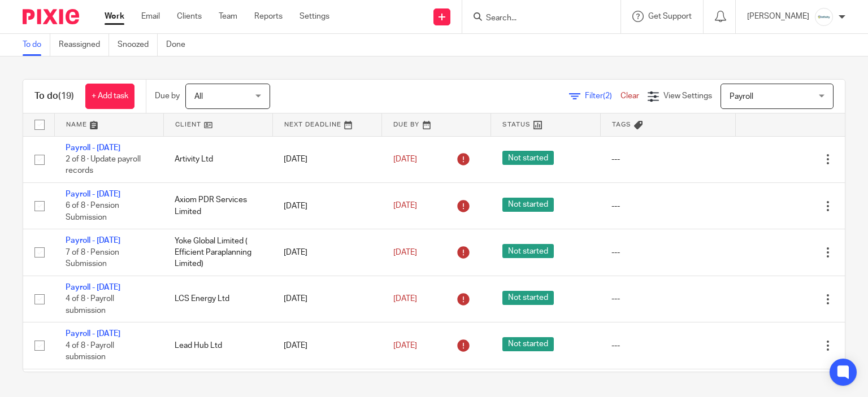  Describe the element at coordinates (688, 96) in the screenshot. I see `span: View Settings` at that location.